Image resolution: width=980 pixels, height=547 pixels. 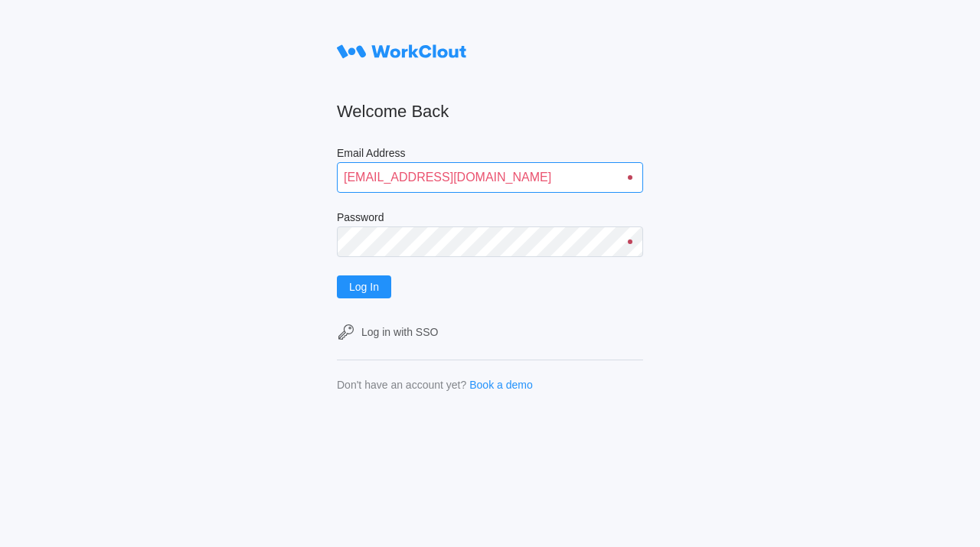 I want to click on input: Enter your email, so click(x=490, y=178).